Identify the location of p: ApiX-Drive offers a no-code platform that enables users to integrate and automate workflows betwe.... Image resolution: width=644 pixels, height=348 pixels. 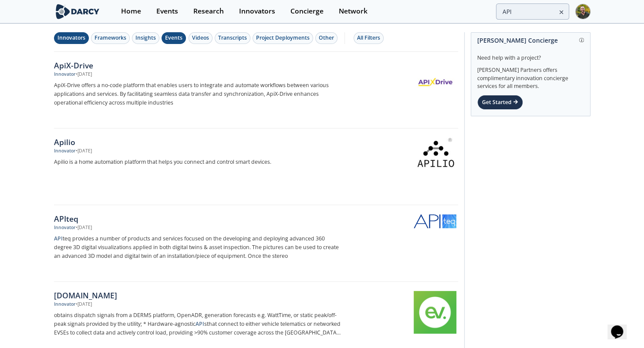
(198, 94).